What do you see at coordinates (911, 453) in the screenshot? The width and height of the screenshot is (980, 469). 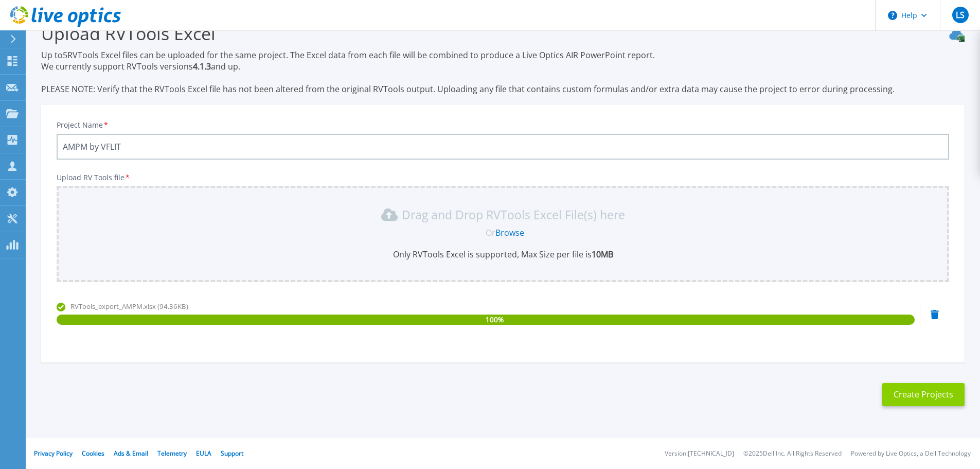 I see `li: Powered by Live Optics, a Dell Technology` at bounding box center [911, 453].